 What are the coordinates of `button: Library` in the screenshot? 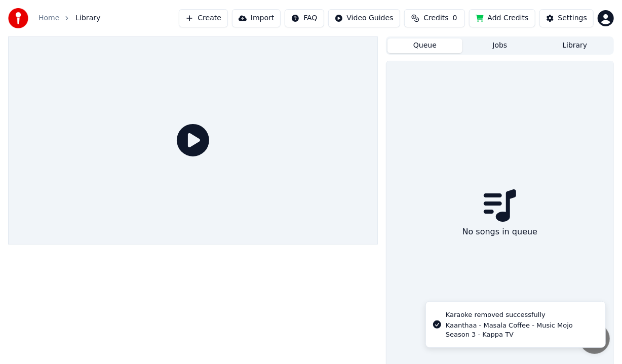 It's located at (575, 45).